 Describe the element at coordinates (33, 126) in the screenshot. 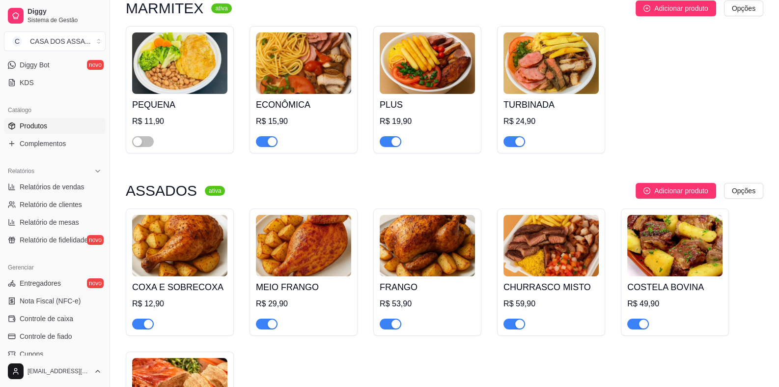

I see `span: Produtos` at that location.